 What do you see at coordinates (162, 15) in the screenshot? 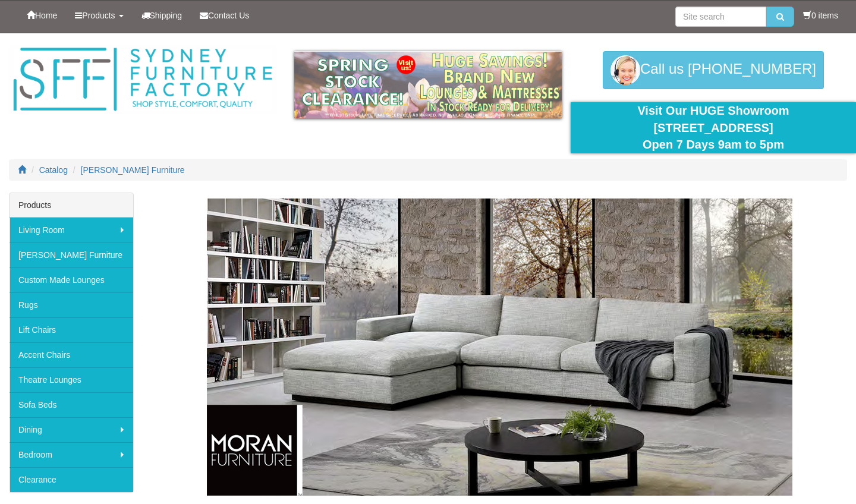
I see `a: Shipping` at bounding box center [162, 15].